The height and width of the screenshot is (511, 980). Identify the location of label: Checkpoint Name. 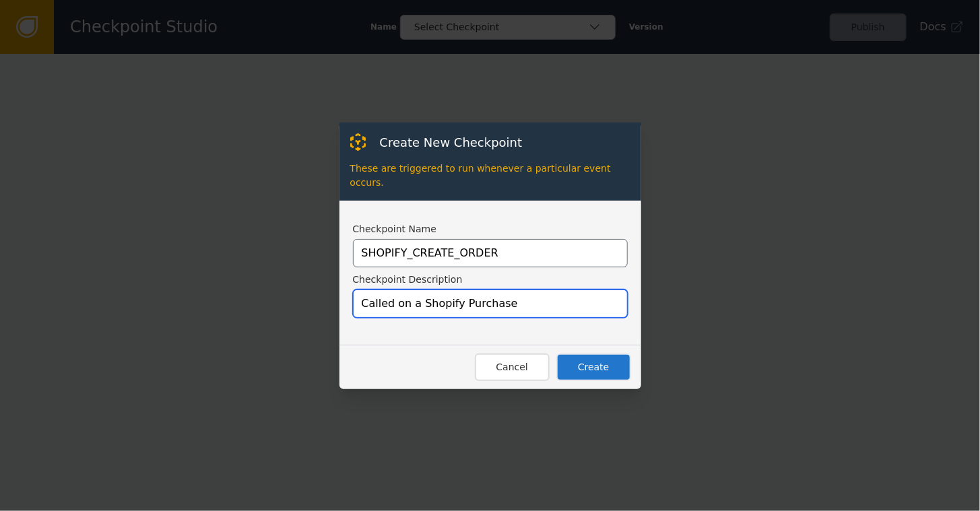
(490, 228).